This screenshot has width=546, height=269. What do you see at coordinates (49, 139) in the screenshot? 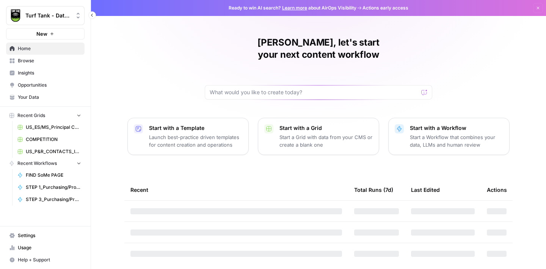
I see `a: COMPETITION` at bounding box center [49, 139].